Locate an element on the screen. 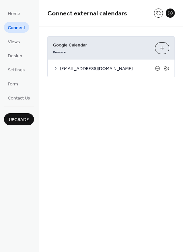 The height and width of the screenshot is (252, 183). button: Upgrade is located at coordinates (19, 119).